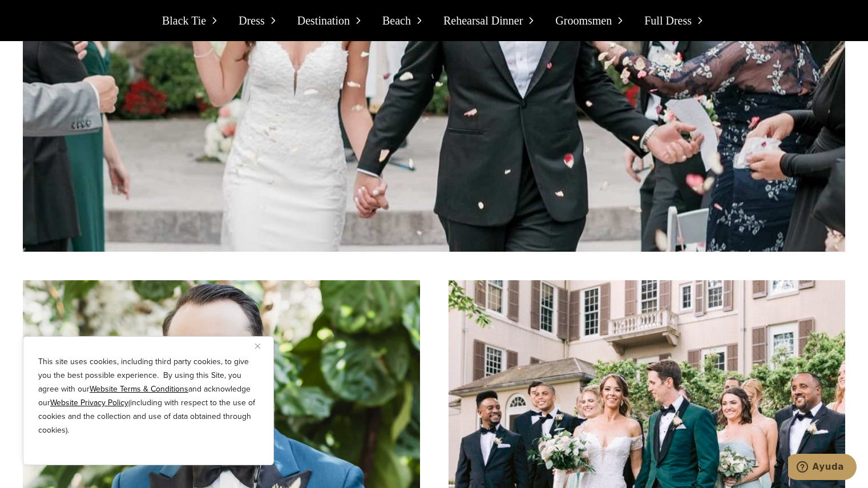 The image size is (868, 488). What do you see at coordinates (89, 402) in the screenshot?
I see `a: Website Privacy Policy` at bounding box center [89, 402].